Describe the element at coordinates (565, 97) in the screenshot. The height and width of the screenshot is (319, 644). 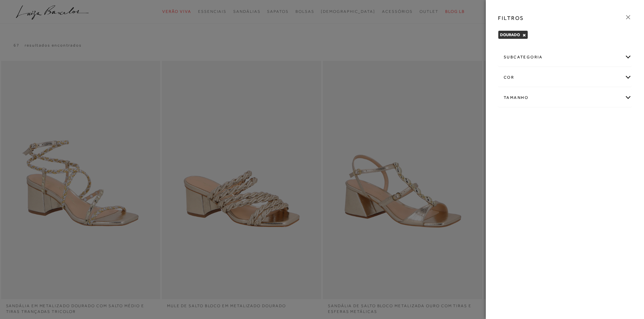
I see `div: Tamanho` at that location.